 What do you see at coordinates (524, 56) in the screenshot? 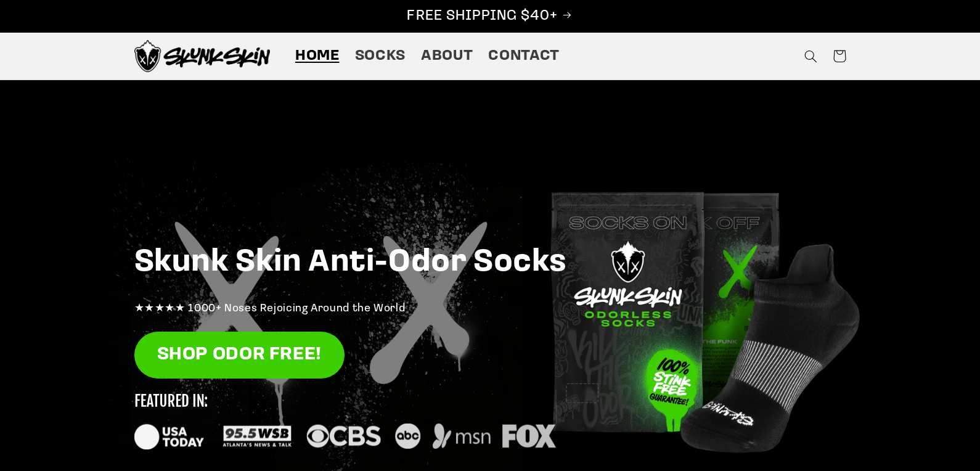
I see `a: Contact` at bounding box center [524, 56].